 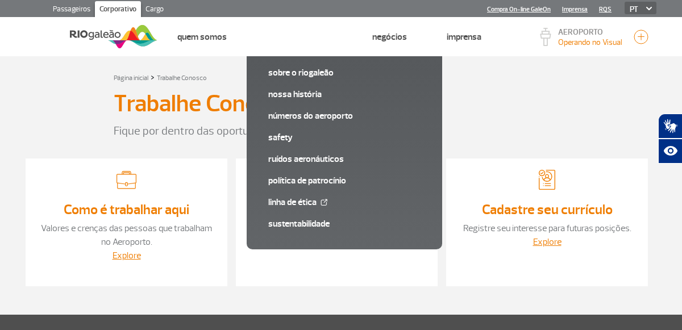 What do you see at coordinates (670, 139) in the screenshot?
I see `div: Plugin de acessibilidade da Hand Talk.` at bounding box center [670, 139].